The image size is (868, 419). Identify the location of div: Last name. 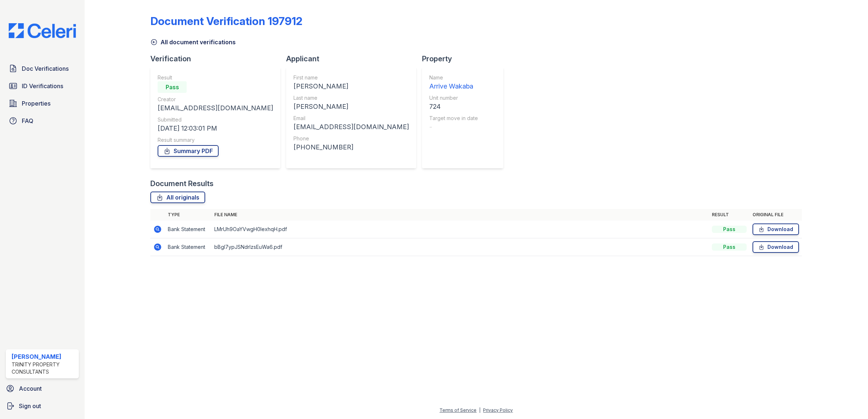
(351, 98).